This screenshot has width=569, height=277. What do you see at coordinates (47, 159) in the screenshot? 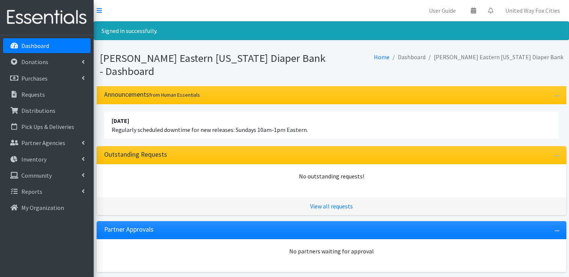
I see `a: Inventory` at bounding box center [47, 159].